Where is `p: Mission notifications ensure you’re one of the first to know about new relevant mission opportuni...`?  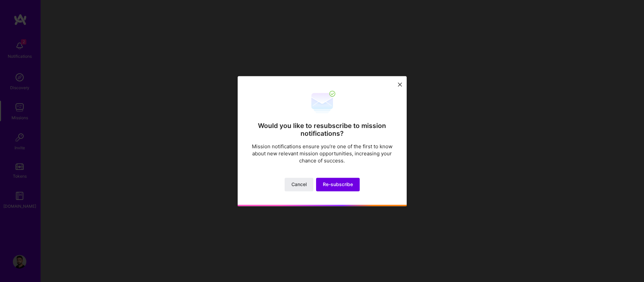 p: Mission notifications ensure you’re one of the first to know about new relevant mission opportuni... is located at coordinates (322, 153).